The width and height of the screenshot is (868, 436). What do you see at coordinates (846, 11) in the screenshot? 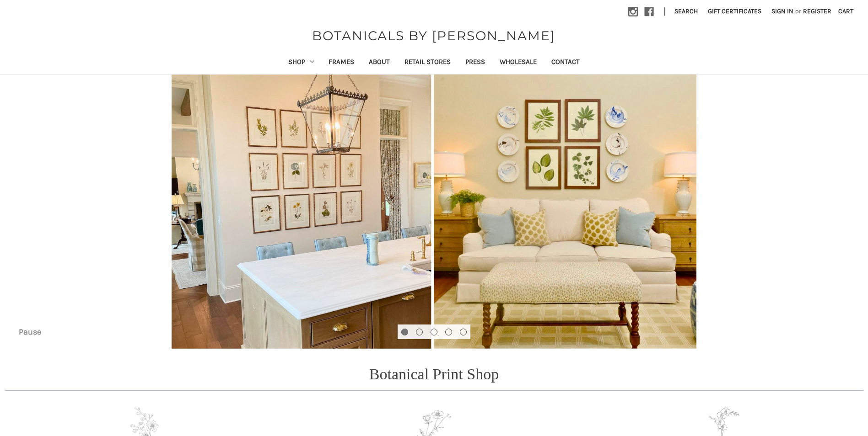
I see `span: Cart` at bounding box center [846, 11].